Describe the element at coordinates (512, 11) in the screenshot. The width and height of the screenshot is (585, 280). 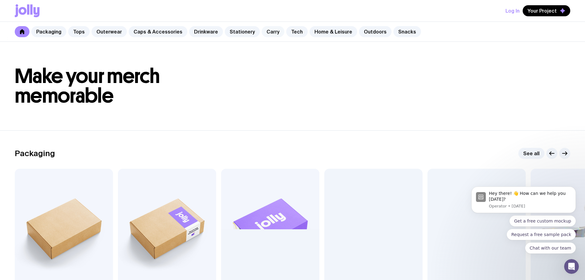
I see `button: Log In` at that location.